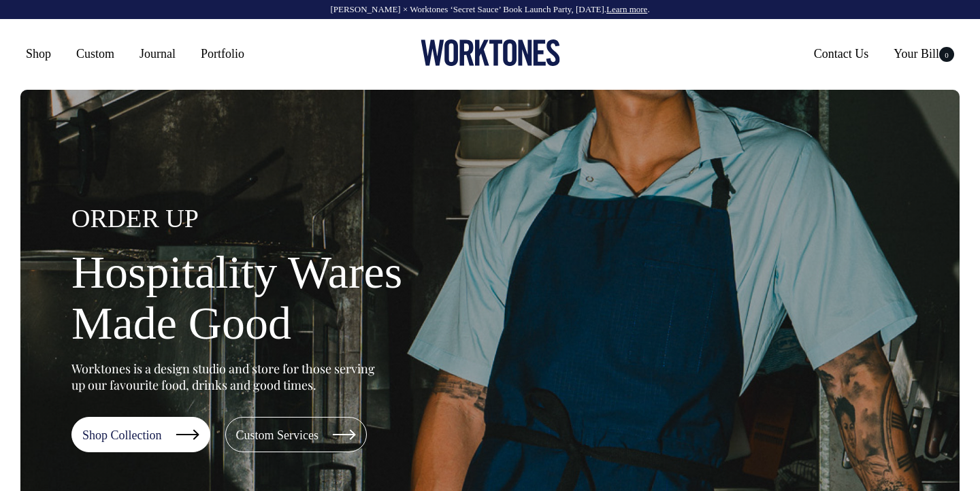 This screenshot has height=491, width=980. I want to click on h1: Hospitality Wares Made Good, so click(289, 299).